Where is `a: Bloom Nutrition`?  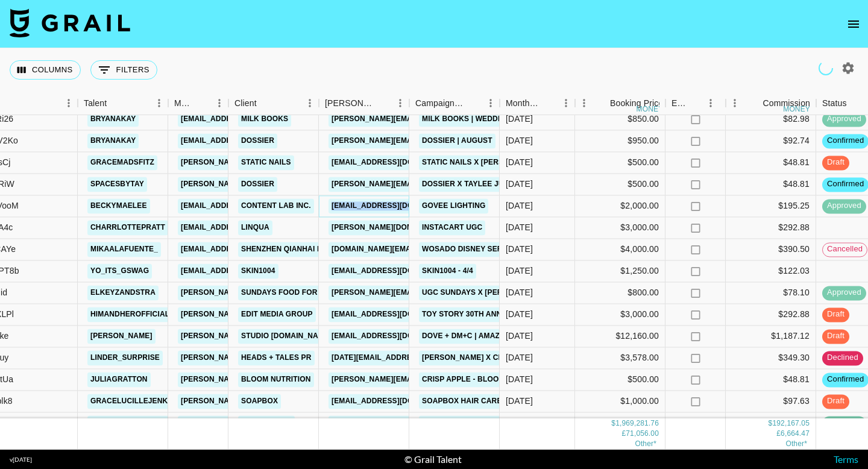 a: Bloom Nutrition is located at coordinates (276, 379).